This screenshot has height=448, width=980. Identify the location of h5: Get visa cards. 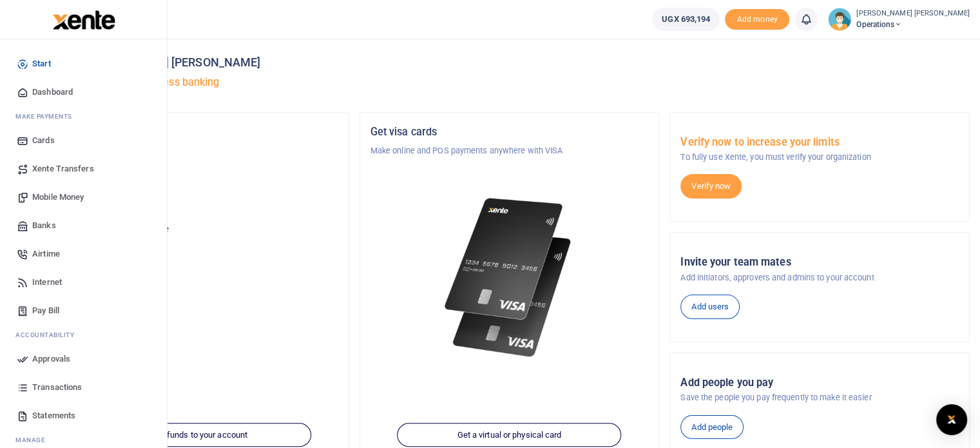
(510, 132).